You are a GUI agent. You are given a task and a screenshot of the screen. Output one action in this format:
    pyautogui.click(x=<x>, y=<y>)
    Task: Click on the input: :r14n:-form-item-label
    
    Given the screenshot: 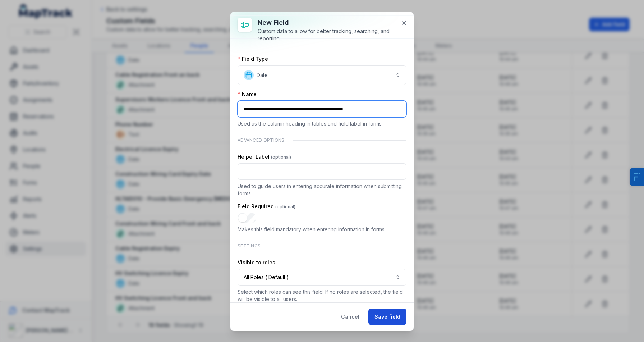 What is the action you would take?
    pyautogui.click(x=322, y=172)
    